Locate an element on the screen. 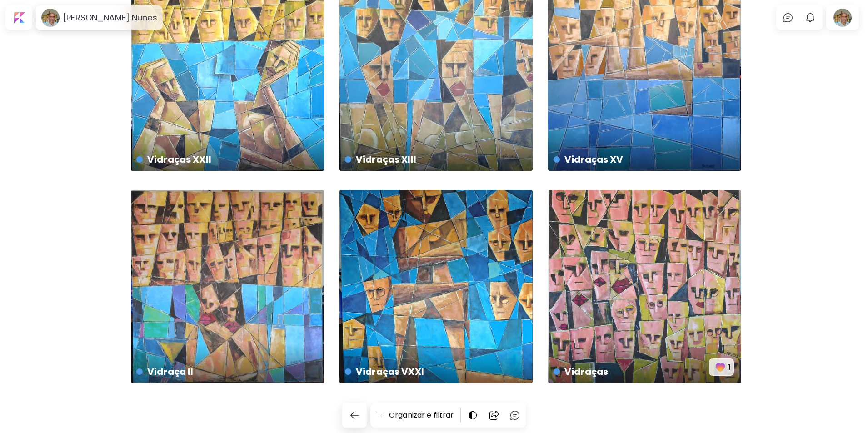 The height and width of the screenshot is (433, 868). h4: Vidraças XIII is located at coordinates (435, 160).